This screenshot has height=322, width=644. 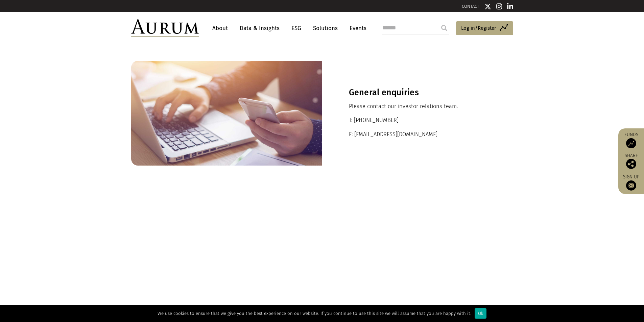 What do you see at coordinates (444, 28) in the screenshot?
I see `input: Submit` at bounding box center [444, 28].